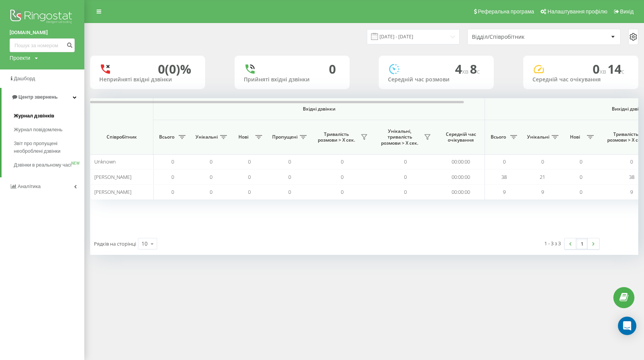 This screenshot has height=360, width=644. What do you see at coordinates (43, 97) in the screenshot?
I see `a: Центр звернень` at bounding box center [43, 97].